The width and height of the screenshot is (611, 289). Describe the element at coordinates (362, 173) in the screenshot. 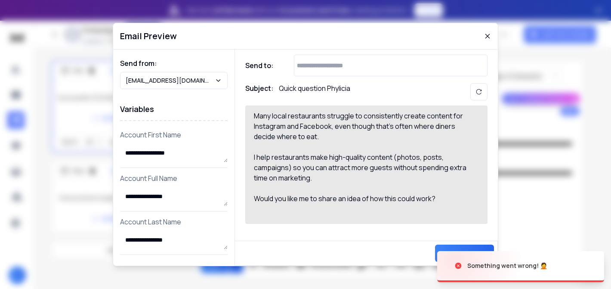

I see `div: I help restaurants make high-quality content (photos, posts, campaigns) so you can attract more g...` at that location.